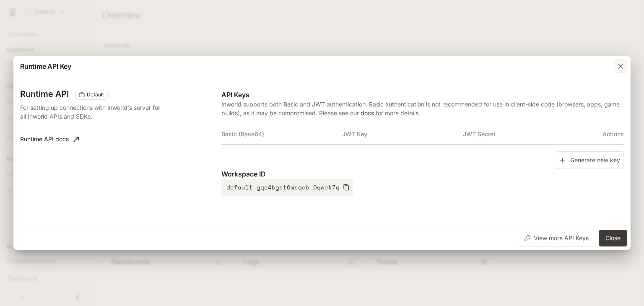  Describe the element at coordinates (45, 94) in the screenshot. I see `h3: Runtime API` at that location.